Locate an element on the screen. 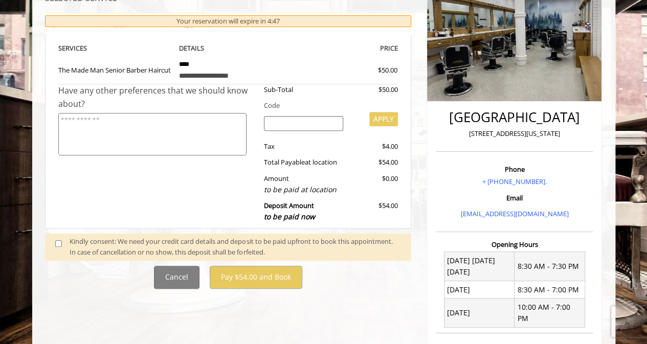 Image resolution: width=647 pixels, height=344 pixels. button: Cancel is located at coordinates (176, 277).